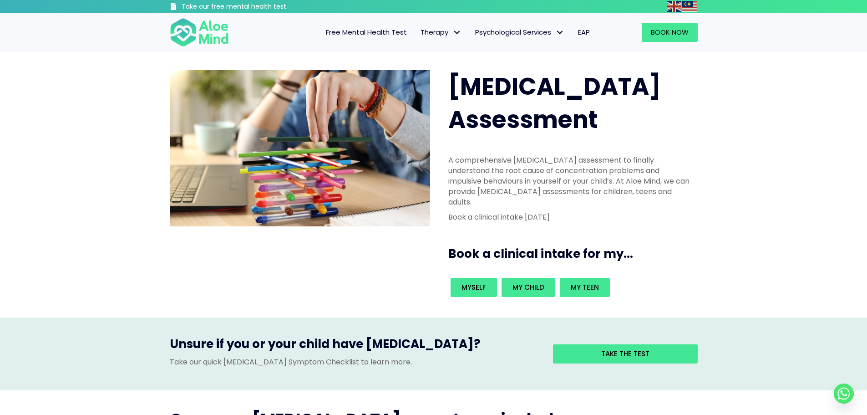 Image resolution: width=867 pixels, height=415 pixels. I want to click on h3: Take our free mental health test, so click(258, 7).